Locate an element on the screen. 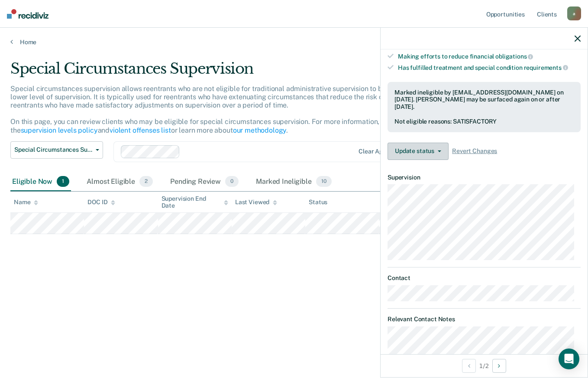 This screenshot has width=588, height=378. div: Supervision End Date is located at coordinates (194, 202).